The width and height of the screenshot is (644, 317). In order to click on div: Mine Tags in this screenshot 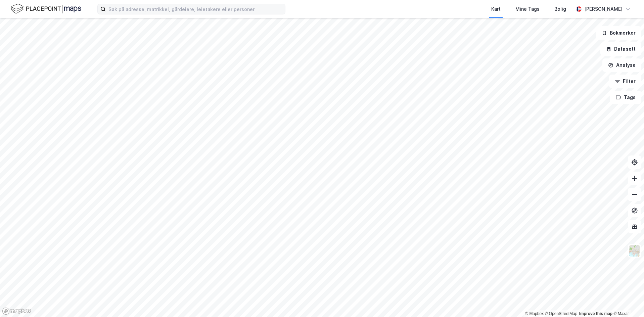, I will do `click(528, 9)`.